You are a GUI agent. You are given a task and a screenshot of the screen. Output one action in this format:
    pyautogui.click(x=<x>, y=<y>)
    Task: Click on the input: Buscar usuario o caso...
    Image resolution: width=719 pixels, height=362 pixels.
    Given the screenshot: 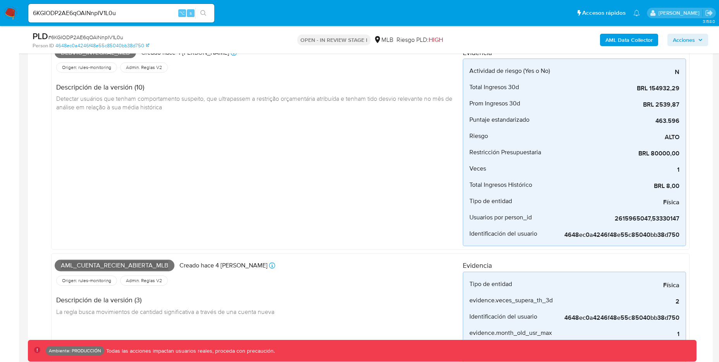 What is the action you would take?
    pyautogui.click(x=121, y=13)
    